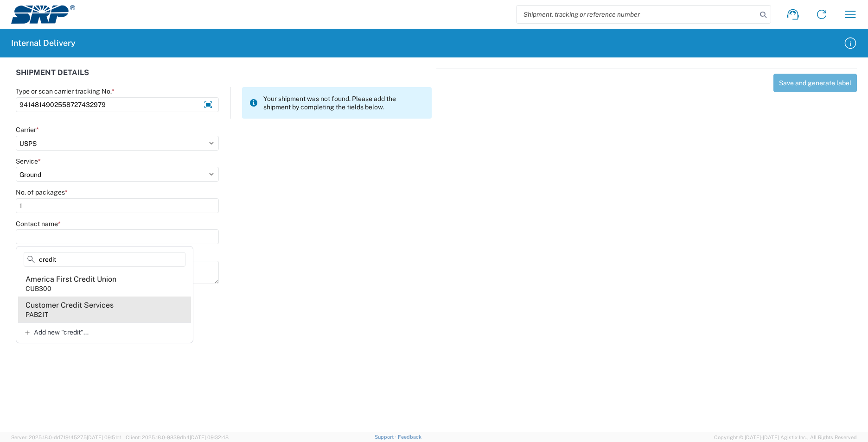  Describe the element at coordinates (344, 103) in the screenshot. I see `span: Your shipment was not found. Please add the shipment by completing the fields below.` at that location.